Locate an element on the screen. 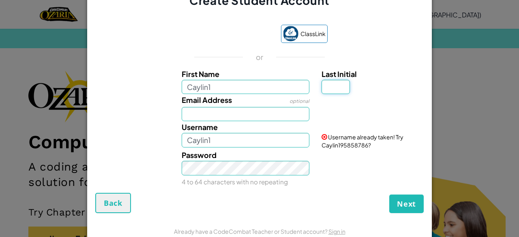  span: optional is located at coordinates (299, 101).